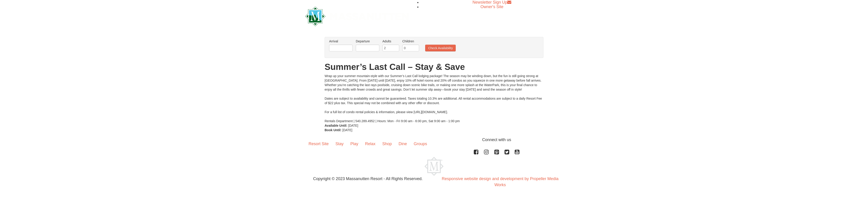 The width and height of the screenshot is (868, 213). What do you see at coordinates (492, 7) in the screenshot?
I see `span: Owner's Site` at bounding box center [492, 7].